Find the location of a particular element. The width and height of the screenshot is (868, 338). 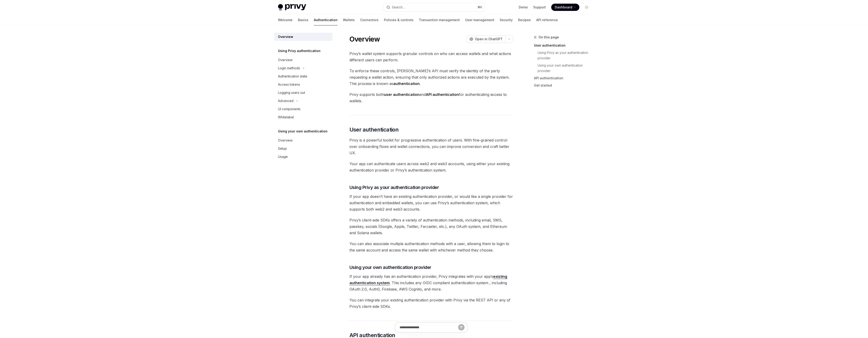

span: Using your own authentication provider is located at coordinates (390, 267).